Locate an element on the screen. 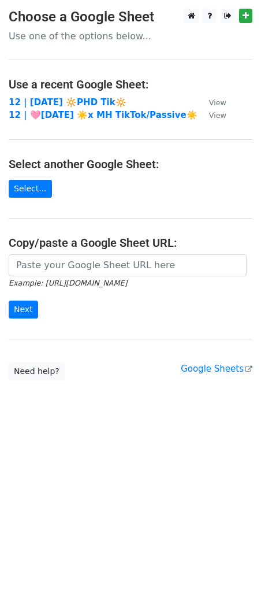  a: Google Sheets is located at coordinates (217, 369).